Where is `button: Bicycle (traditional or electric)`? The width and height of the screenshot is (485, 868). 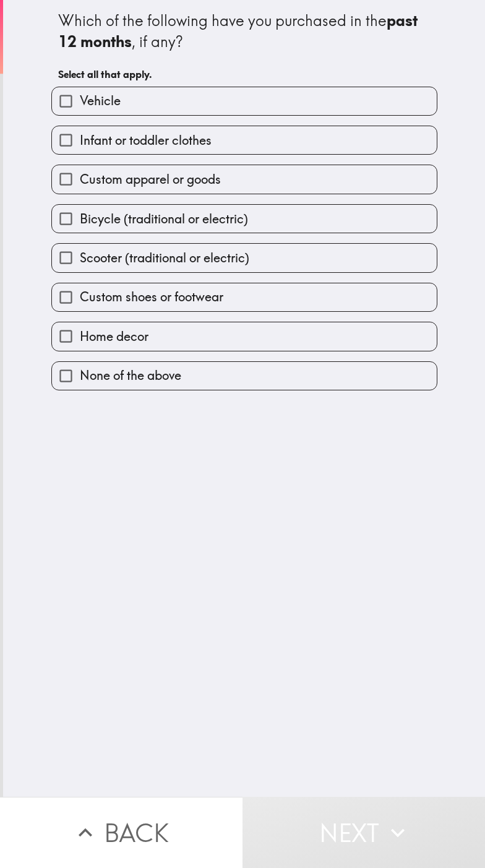
button: Bicycle (traditional or electric) is located at coordinates (245, 218).